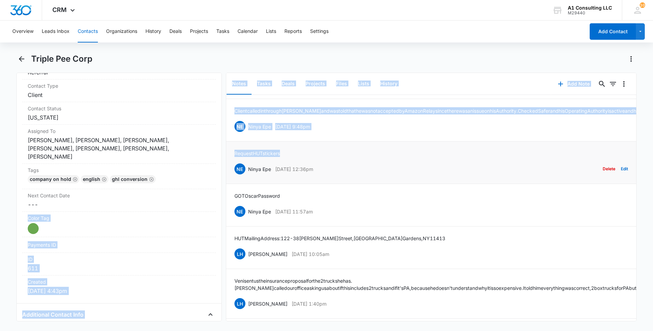 The height and width of the screenshot is (331, 653). What do you see at coordinates (119, 264) in the screenshot?
I see `div: ID611` at bounding box center [119, 264].